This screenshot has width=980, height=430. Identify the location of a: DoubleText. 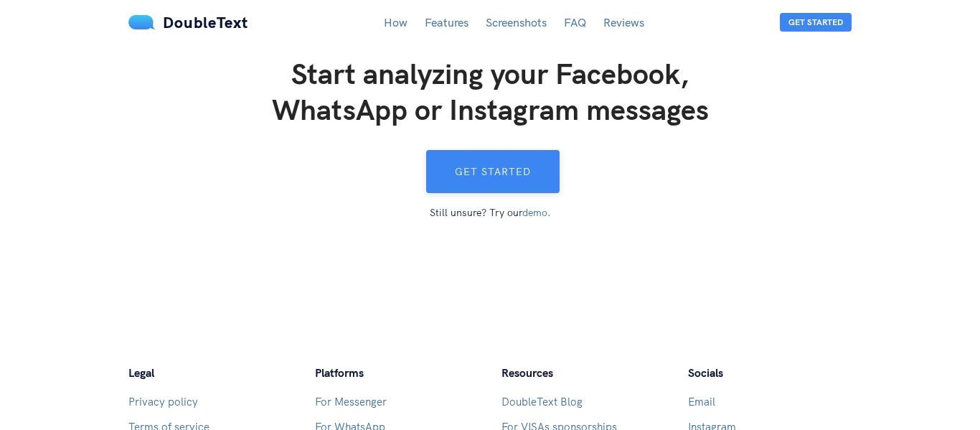
(188, 22).